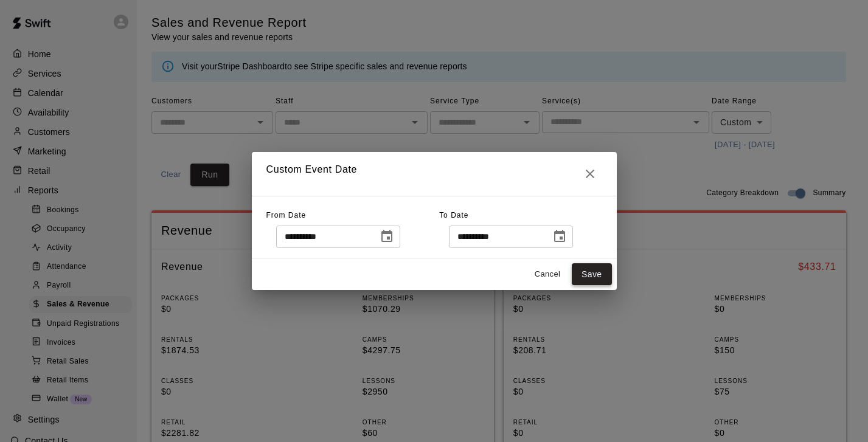 The height and width of the screenshot is (442, 868). Describe the element at coordinates (590, 174) in the screenshot. I see `button: Close` at that location.